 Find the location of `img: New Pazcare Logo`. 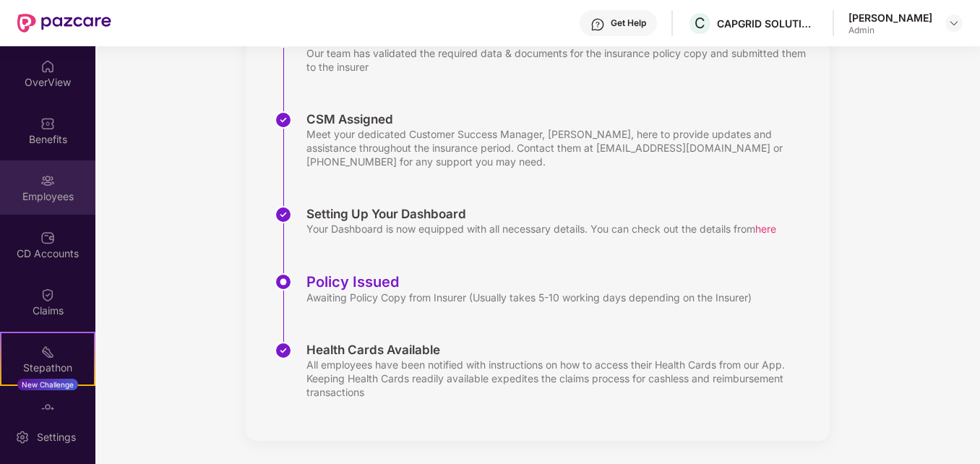

img: New Pazcare Logo is located at coordinates (65, 23).